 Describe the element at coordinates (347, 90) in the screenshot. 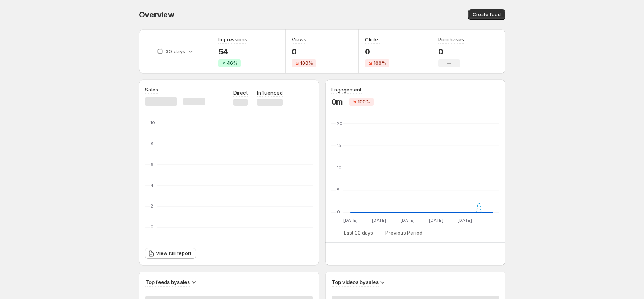

I see `h3: Engagement` at that location.